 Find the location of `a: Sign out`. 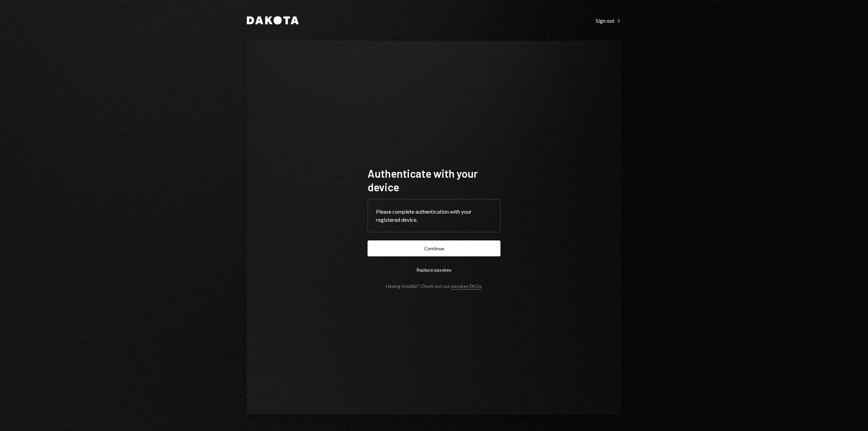

a: Sign out is located at coordinates (608, 21).